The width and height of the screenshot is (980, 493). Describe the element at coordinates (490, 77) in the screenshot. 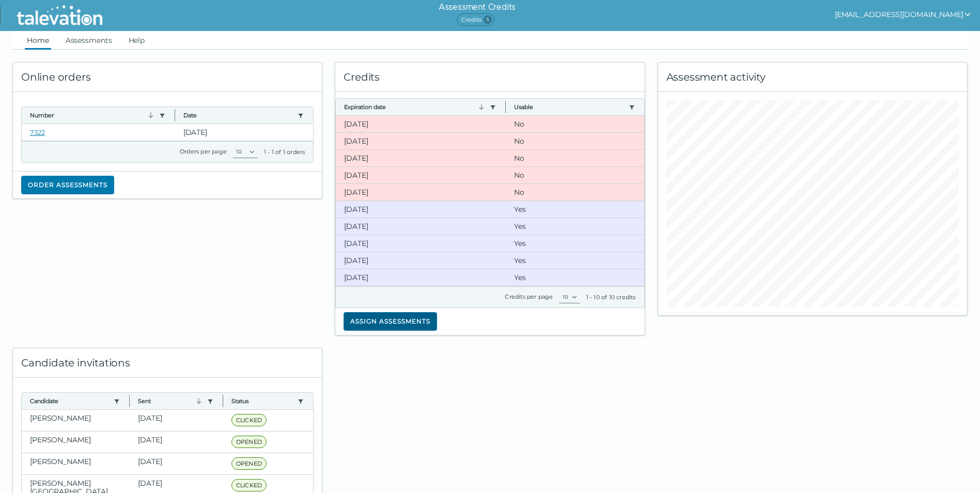

I see `div: Credits` at that location.